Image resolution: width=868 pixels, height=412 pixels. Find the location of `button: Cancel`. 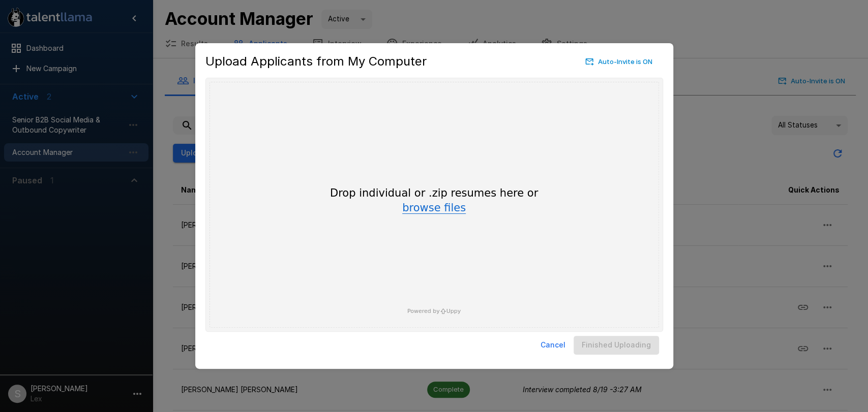

button: Cancel is located at coordinates (553, 345).